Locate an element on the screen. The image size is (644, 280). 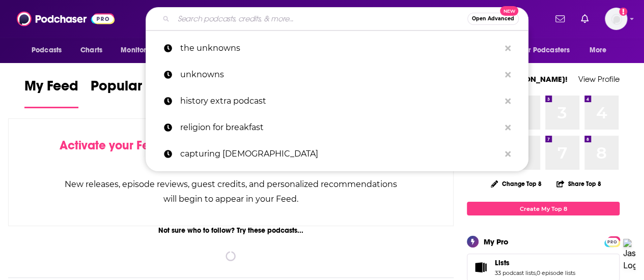
a: history extra podcast is located at coordinates (337, 101).